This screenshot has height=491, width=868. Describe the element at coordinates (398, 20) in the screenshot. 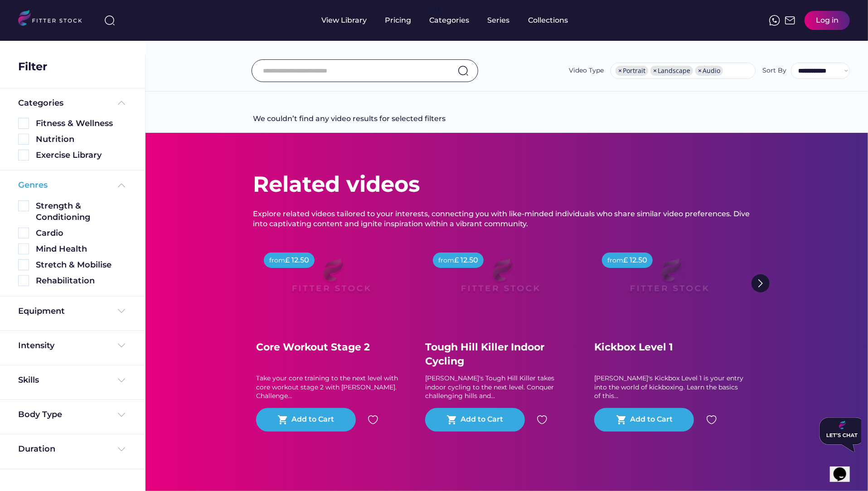

I see `div: Pricing` at that location.